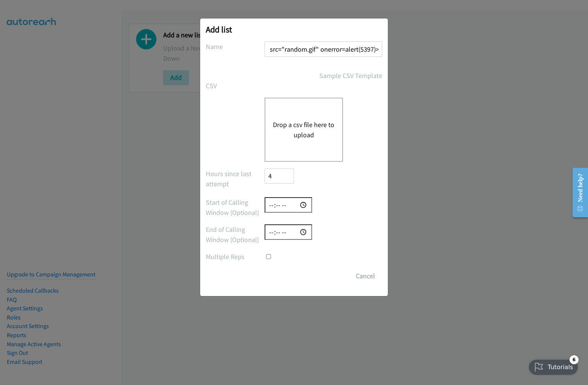  I want to click on label: Name, so click(235, 46).